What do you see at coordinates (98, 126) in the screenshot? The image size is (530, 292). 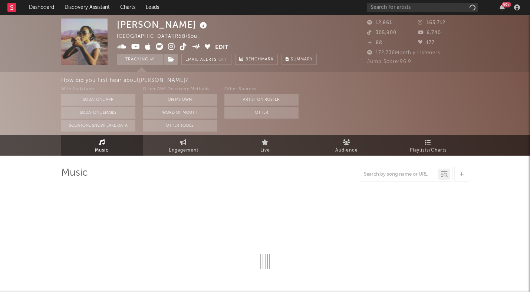 I see `button: Sodatone Snowflake Data` at bounding box center [98, 126].